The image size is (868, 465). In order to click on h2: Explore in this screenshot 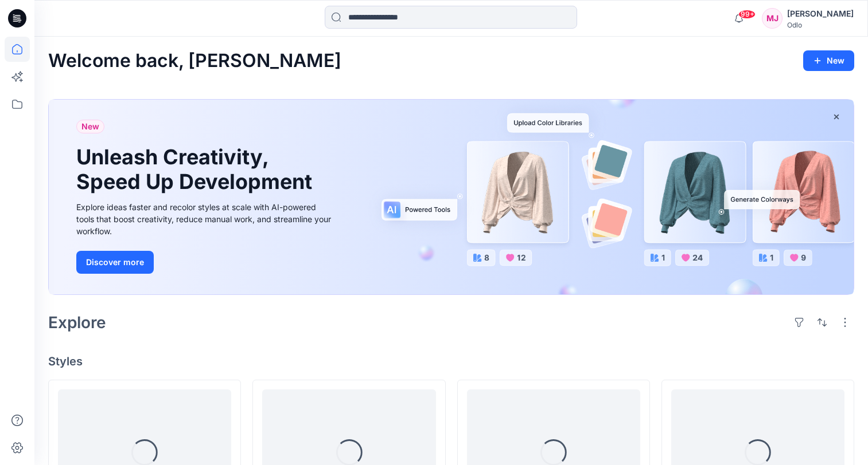, I will do `click(77, 323)`.